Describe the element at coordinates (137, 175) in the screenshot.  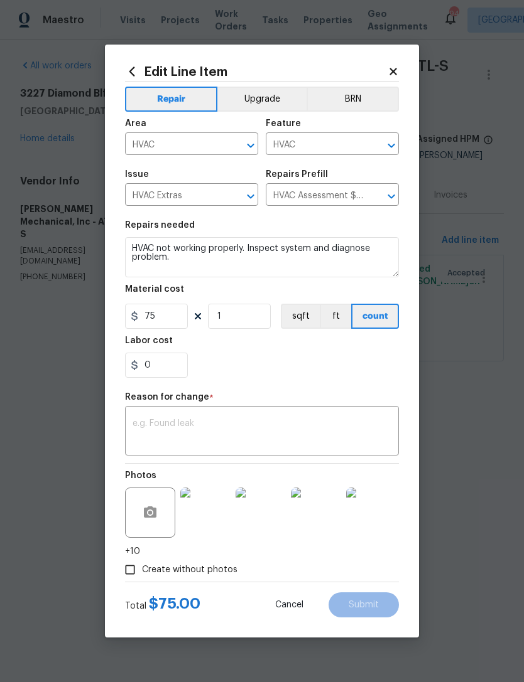
I see `h5: Issue` at that location.